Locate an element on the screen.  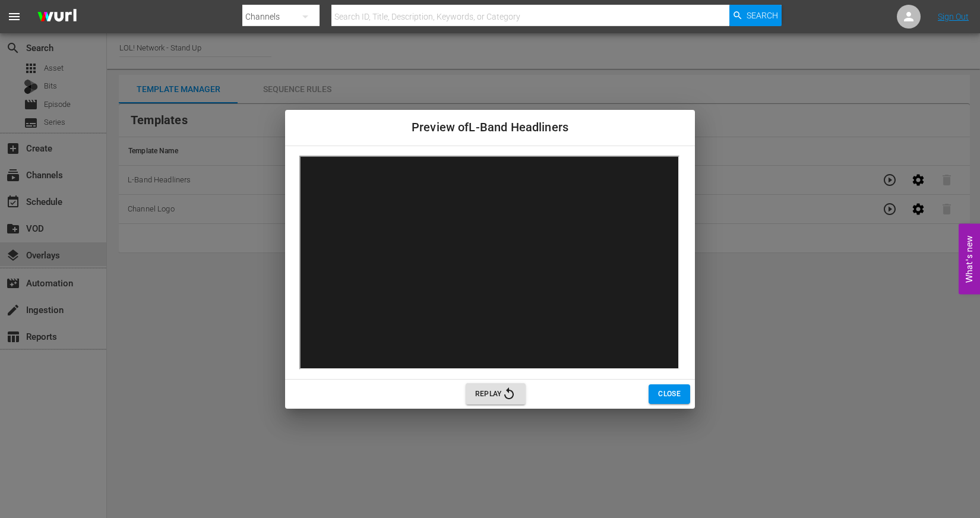
span: Preview of L-Band Headliners is located at coordinates (490, 127).